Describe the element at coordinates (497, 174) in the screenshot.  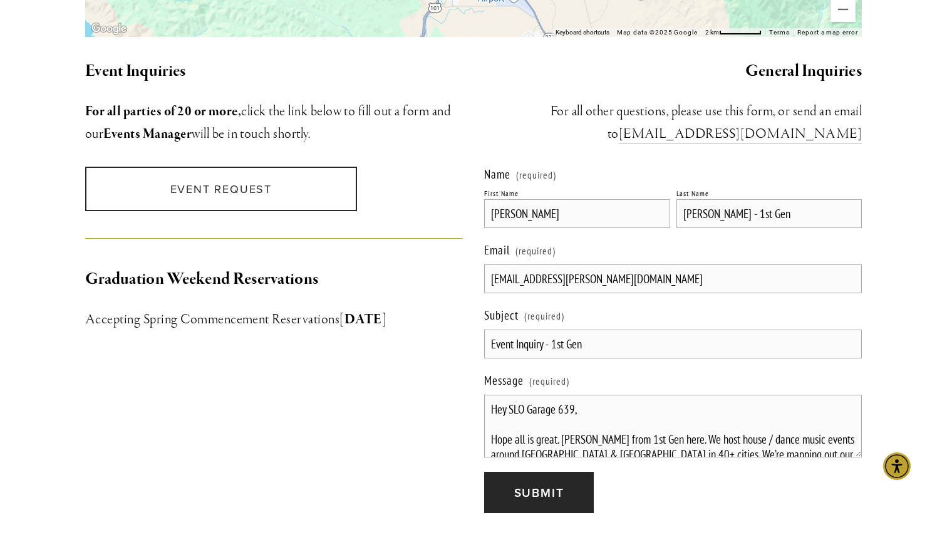
I see `span: Name` at that location.